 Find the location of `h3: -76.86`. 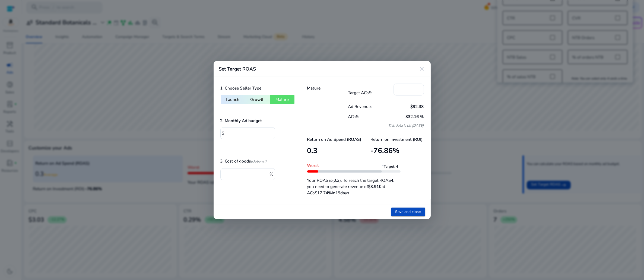

h3: -76.86 is located at coordinates (397, 151).